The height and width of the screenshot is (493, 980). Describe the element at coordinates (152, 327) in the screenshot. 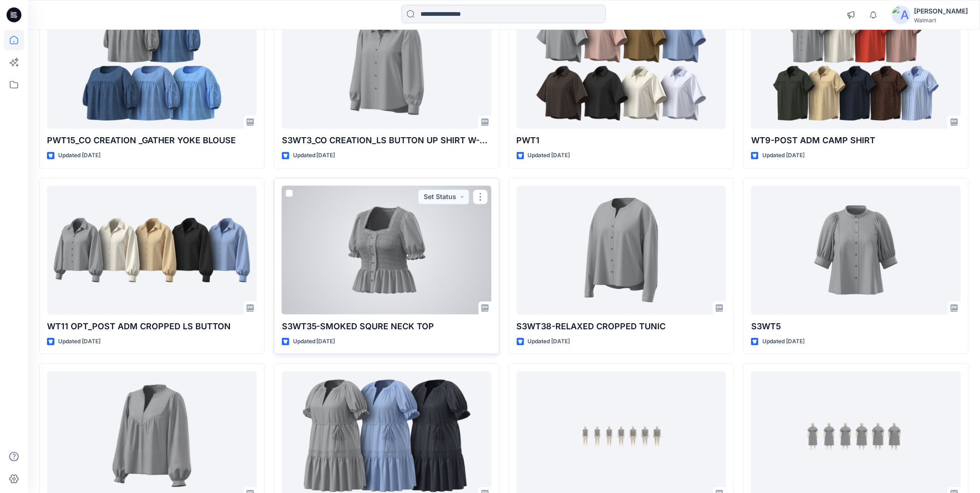

I see `p: WT11 OPT_POST ADM CROPPED LS BUTTON` at that location.